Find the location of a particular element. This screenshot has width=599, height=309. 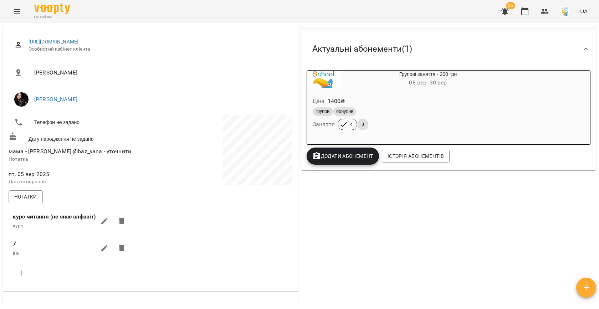

button: Групові заняття - 200 грн08 вер- 30 верЦіна1400₴груповібонуснеЗаняття43 is located at coordinates (411, 104).